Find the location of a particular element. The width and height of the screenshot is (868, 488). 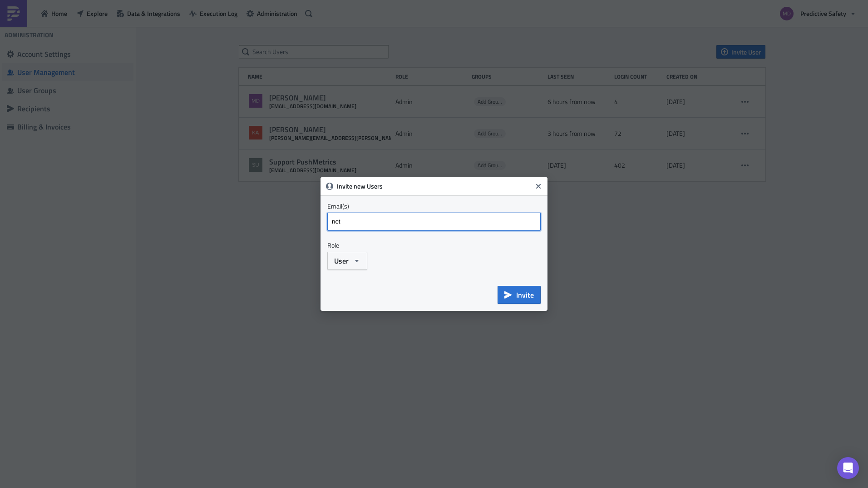

h6: Invite new Users is located at coordinates (435, 187).